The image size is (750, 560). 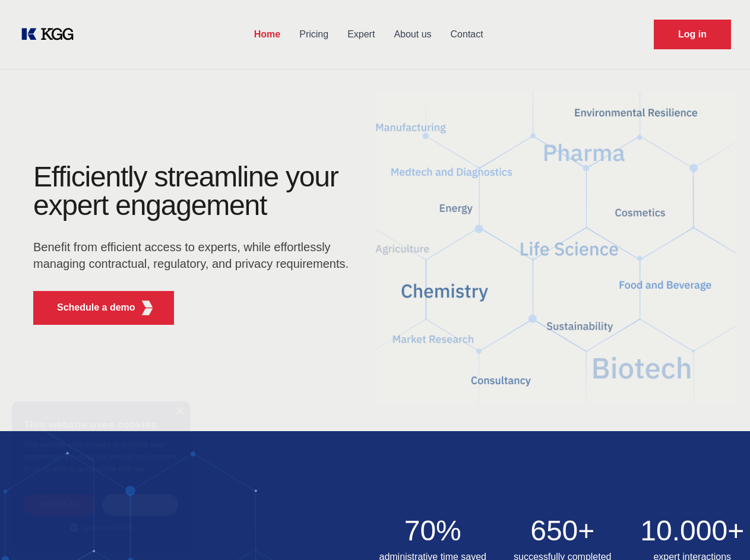 I want to click on div: Decline all, so click(x=140, y=504).